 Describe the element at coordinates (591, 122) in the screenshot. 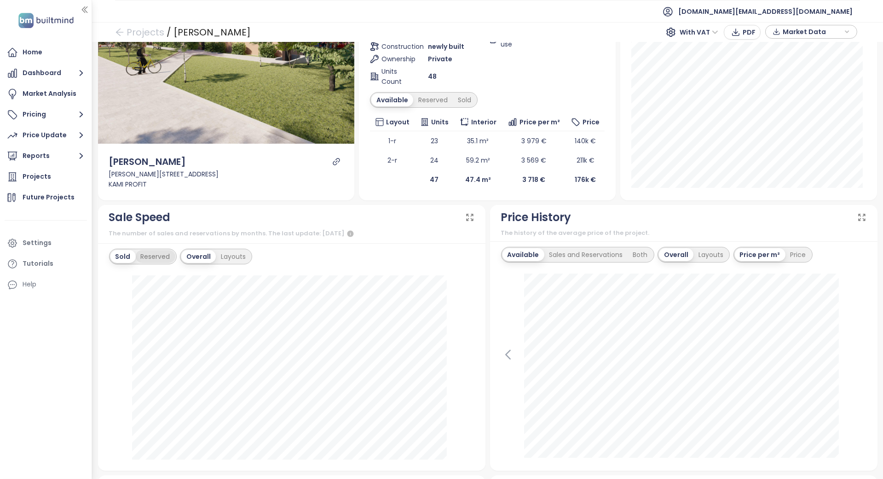

I see `span: Price` at that location.